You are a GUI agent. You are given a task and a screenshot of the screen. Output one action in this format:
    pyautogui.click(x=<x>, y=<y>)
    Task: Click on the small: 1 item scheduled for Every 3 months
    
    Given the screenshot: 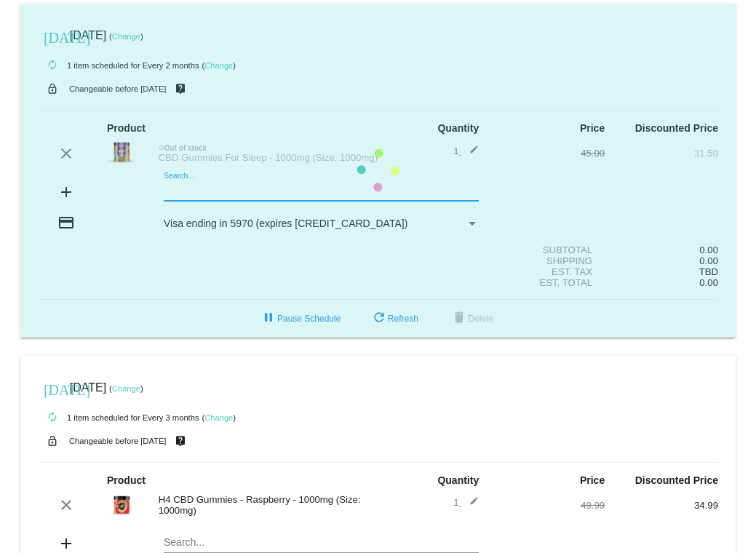 What is the action you would take?
    pyautogui.click(x=118, y=418)
    